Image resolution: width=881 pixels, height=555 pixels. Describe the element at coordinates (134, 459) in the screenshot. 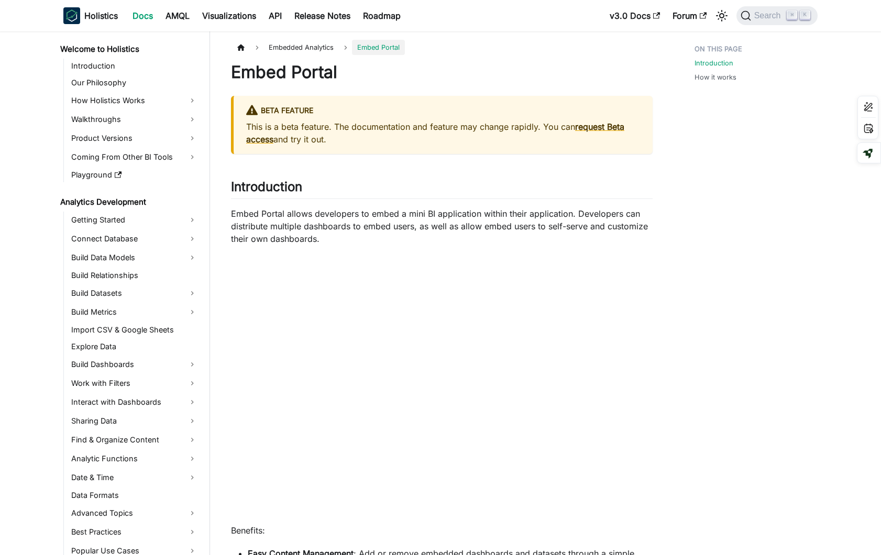

I see `a: Analytic Functions` at that location.